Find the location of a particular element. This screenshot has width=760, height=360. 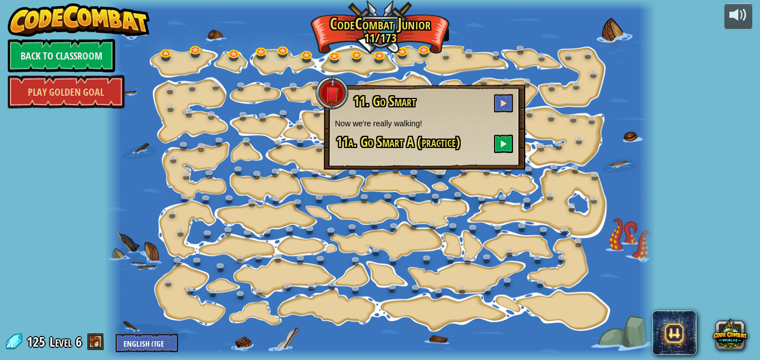

a: Play Golden Goal is located at coordinates (66, 92).